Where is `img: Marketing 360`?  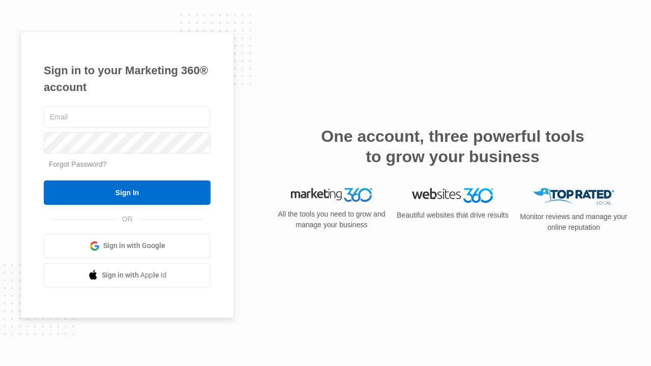
img: Marketing 360 is located at coordinates (332, 195).